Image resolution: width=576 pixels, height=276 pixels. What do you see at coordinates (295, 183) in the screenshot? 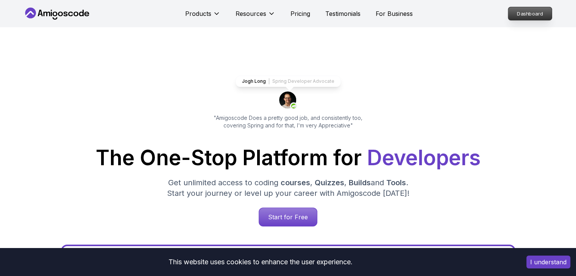
I see `span: courses` at bounding box center [295, 183].